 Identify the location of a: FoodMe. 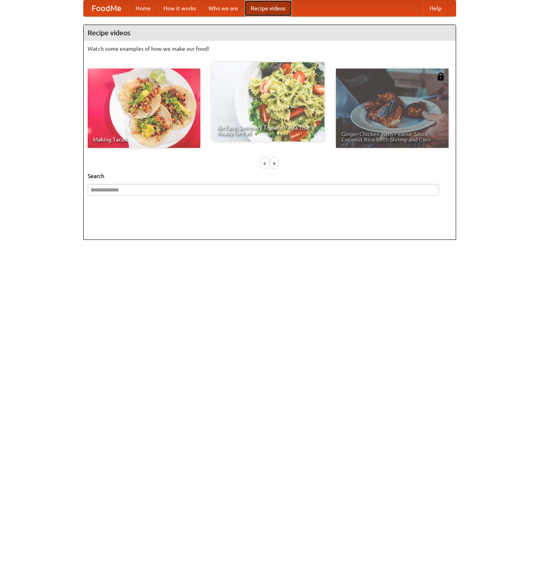
(106, 8).